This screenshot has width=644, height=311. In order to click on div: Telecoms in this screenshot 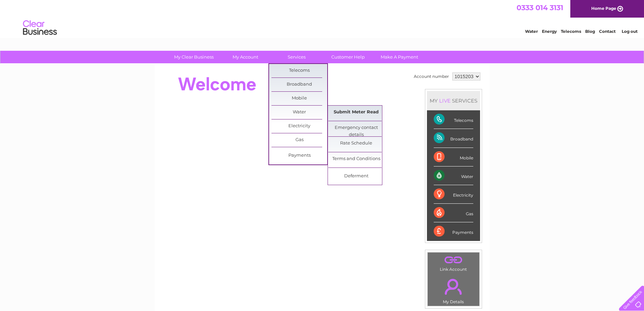, I will do `click(453, 119)`.